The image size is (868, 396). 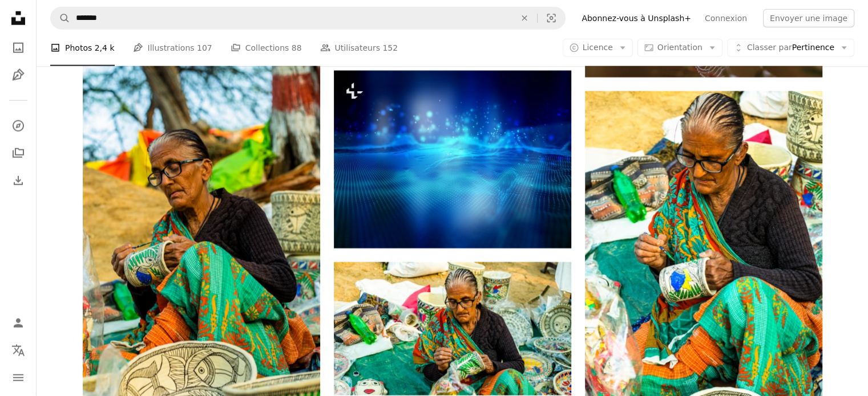 What do you see at coordinates (18, 350) in the screenshot?
I see `button: Langue` at bounding box center [18, 350].